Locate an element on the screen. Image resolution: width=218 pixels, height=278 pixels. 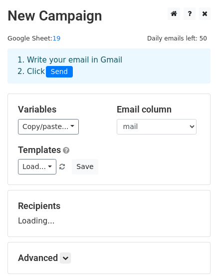
h5: Recipients is located at coordinates (109, 206).